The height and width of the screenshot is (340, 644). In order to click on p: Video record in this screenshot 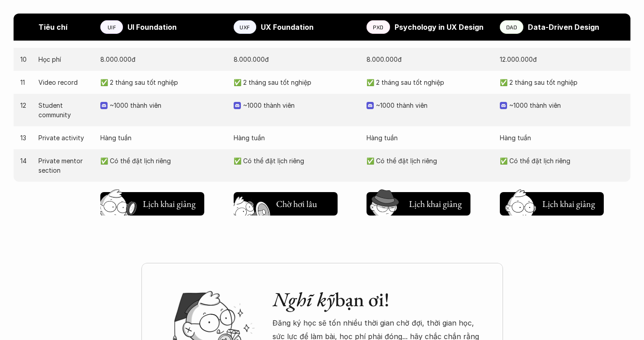, I will do `click(65, 82)`.